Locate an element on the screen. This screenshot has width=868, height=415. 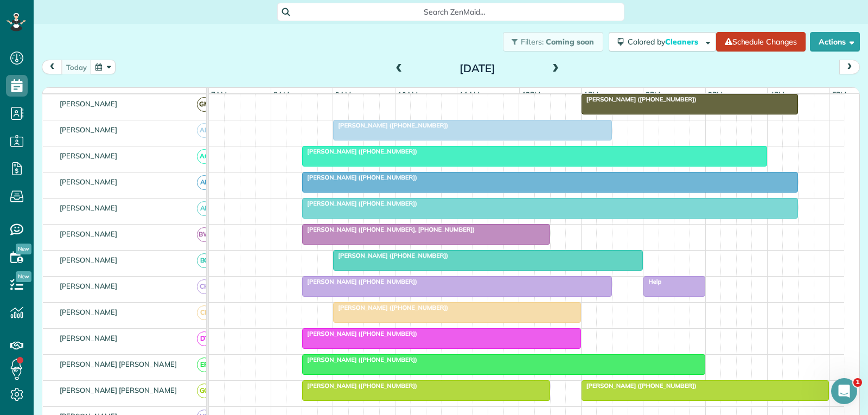
span: 3pm is located at coordinates (715, 94).